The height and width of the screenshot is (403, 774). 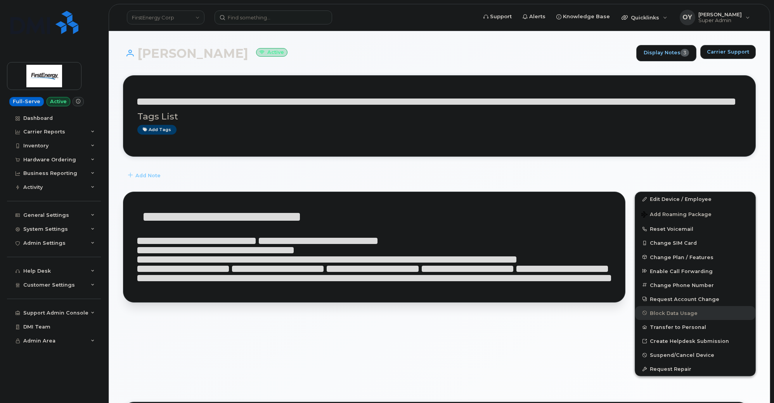 What do you see at coordinates (695, 199) in the screenshot?
I see `a: Edit Device / Employee` at bounding box center [695, 199].